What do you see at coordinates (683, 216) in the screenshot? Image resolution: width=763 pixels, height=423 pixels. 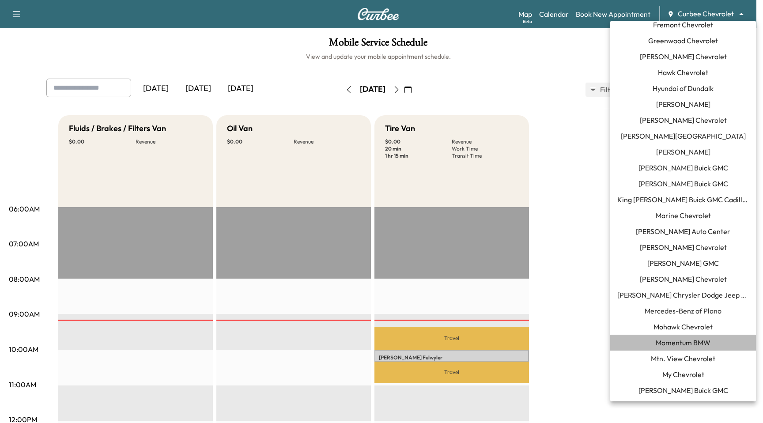 I see `span: Marine Chevrolet` at bounding box center [683, 216].